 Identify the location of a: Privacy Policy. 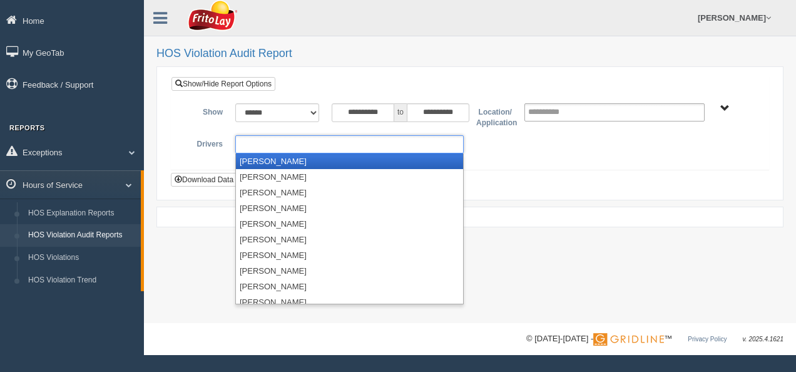
(707, 339).